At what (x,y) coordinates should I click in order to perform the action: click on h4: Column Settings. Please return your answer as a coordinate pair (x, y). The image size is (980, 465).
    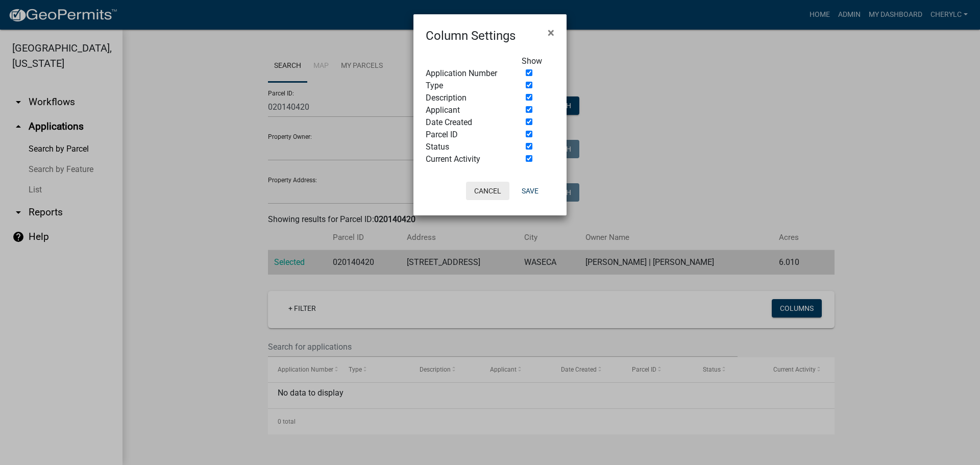
    Looking at the image, I should click on (470, 35).